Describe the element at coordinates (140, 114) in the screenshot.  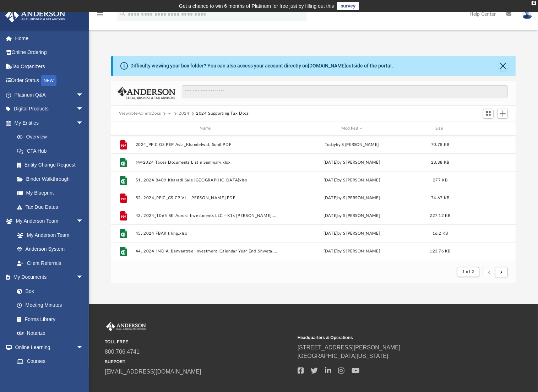
I see `button: Viewable-ClientDocs` at that location.